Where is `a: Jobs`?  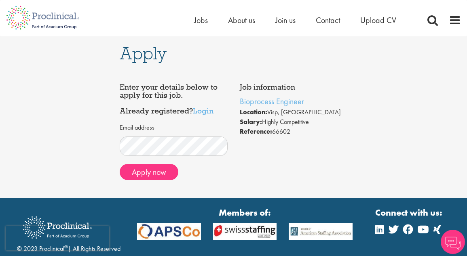 a: Jobs is located at coordinates (201, 20).